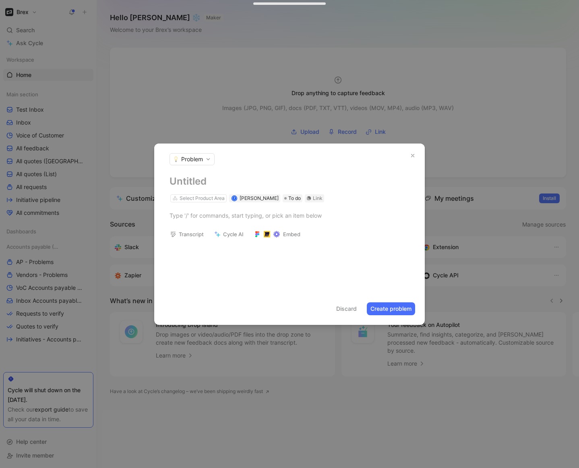 The image size is (579, 468). What do you see at coordinates (391, 309) in the screenshot?
I see `button: Create problem` at bounding box center [391, 309].